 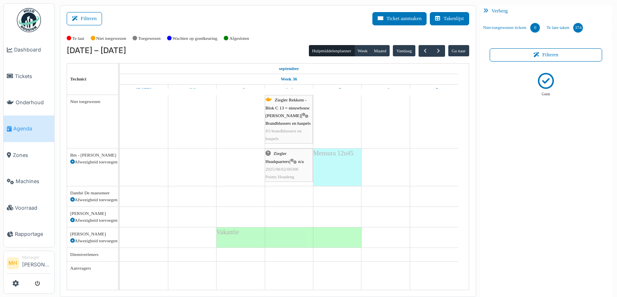 I want to click on span: Points Houdeng, so click(x=280, y=176).